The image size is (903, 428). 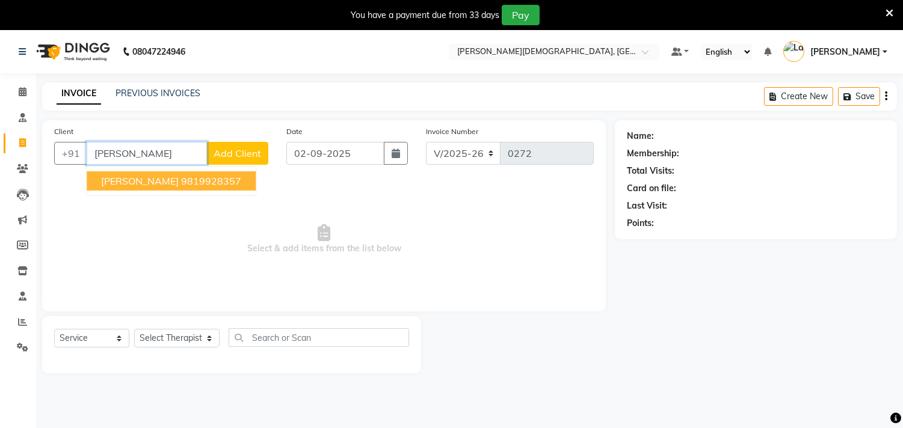 What do you see at coordinates (79, 94) in the screenshot?
I see `a: INVOICE` at bounding box center [79, 94].